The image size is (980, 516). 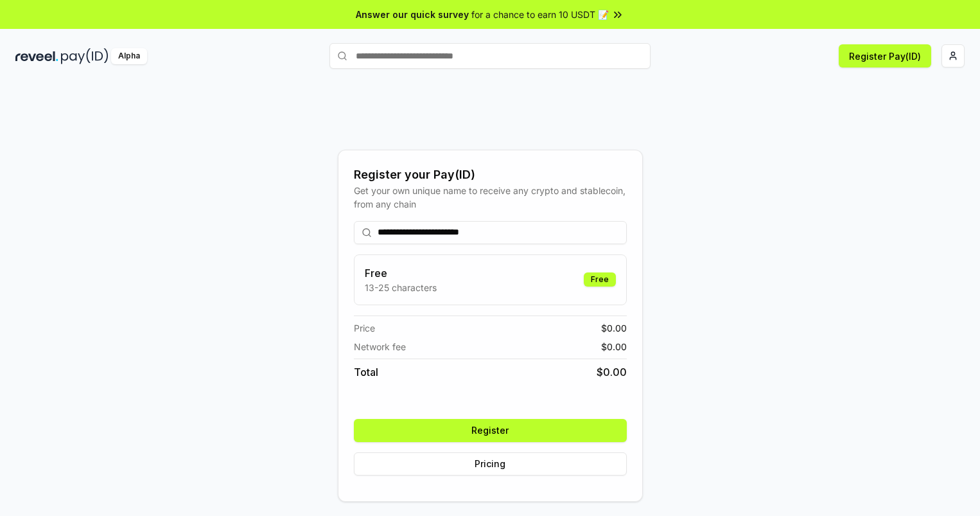 I want to click on button: Register Pay(ID), so click(x=885, y=56).